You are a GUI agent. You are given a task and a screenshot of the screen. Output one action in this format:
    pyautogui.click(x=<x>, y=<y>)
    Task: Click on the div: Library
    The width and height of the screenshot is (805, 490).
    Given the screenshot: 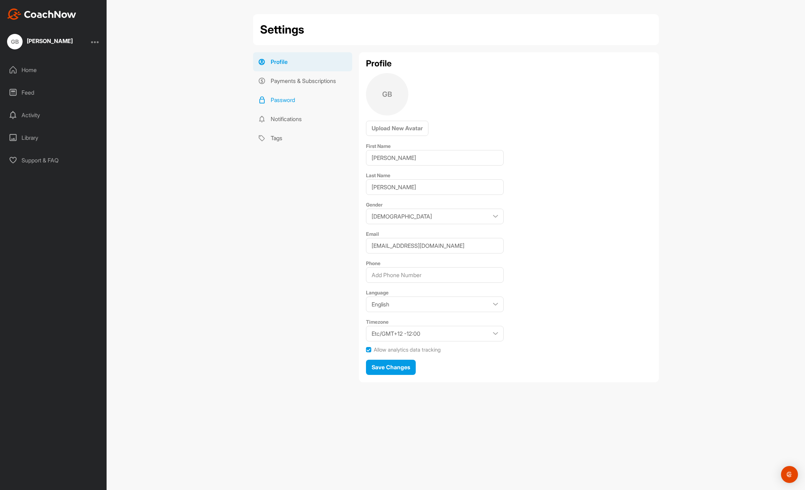 What is the action you would take?
    pyautogui.click(x=54, y=138)
    